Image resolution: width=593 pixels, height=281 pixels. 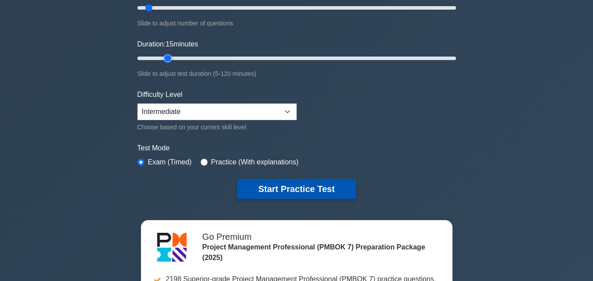 I want to click on span: 15, so click(x=169, y=44).